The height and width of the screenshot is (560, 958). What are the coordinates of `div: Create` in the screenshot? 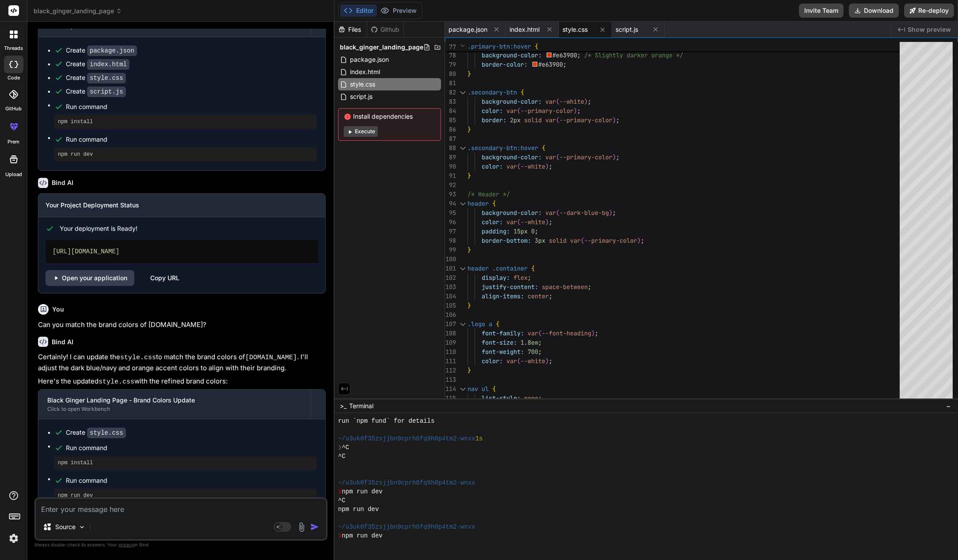 It's located at (101, 50).